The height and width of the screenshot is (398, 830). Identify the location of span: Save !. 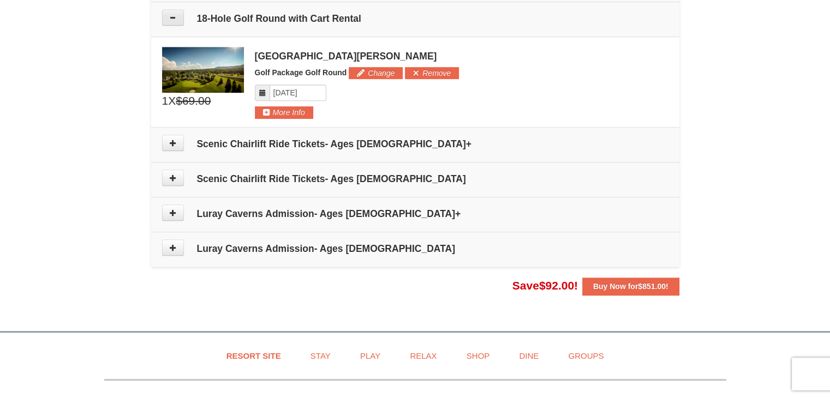
(545, 285).